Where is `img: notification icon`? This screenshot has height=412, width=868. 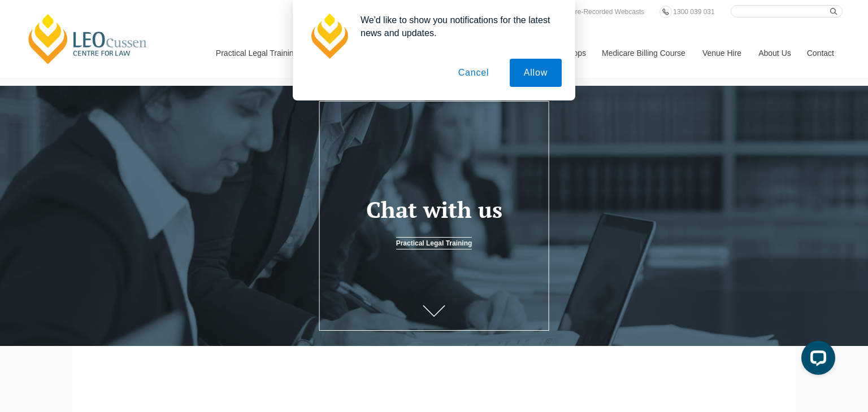 img: notification icon is located at coordinates (329, 36).